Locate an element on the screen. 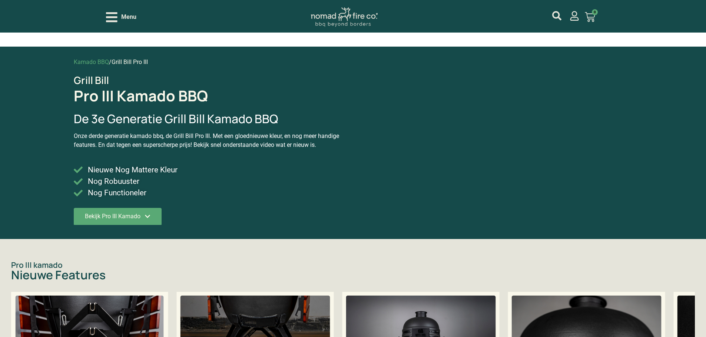  h2: De 3e Generatie Grill Bill Kamado BBQ is located at coordinates (213, 119).